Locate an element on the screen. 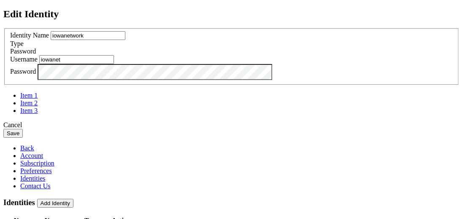  div: Cancel is located at coordinates (231, 125).